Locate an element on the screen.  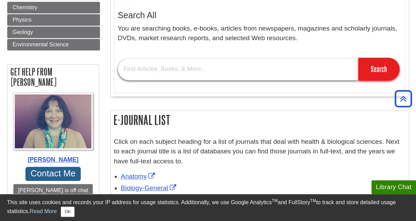
a: Physics is located at coordinates (54, 20).